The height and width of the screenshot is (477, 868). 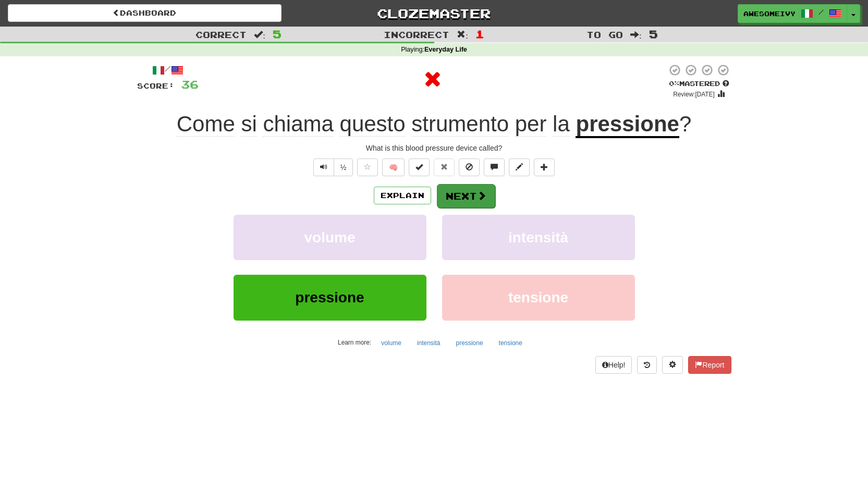 I want to click on strong: pressione, so click(x=627, y=124).